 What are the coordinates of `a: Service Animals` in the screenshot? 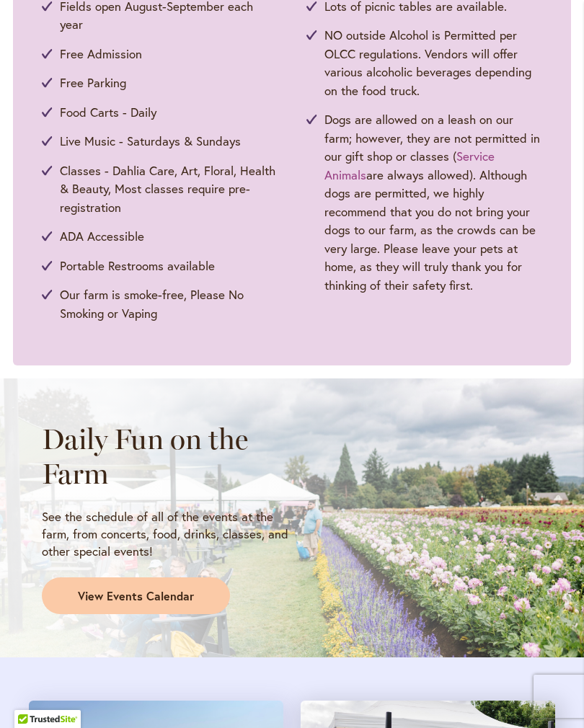 It's located at (409, 166).